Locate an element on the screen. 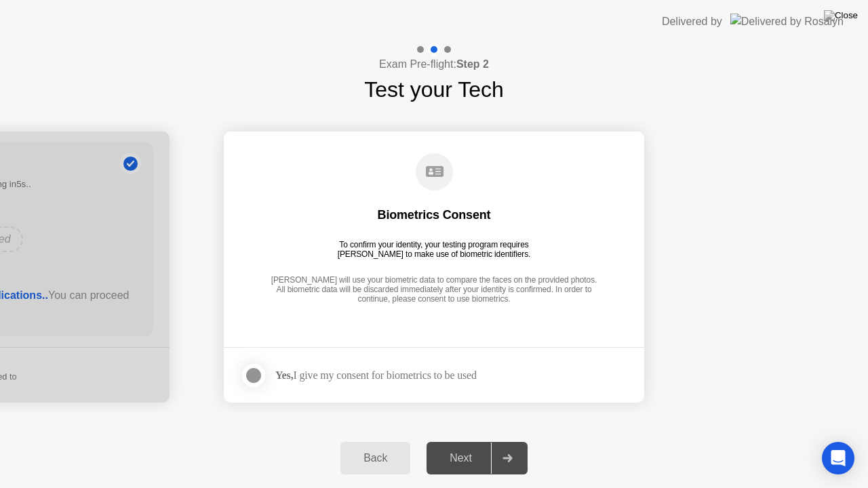 The image size is (868, 488). div: Delivered by is located at coordinates (691, 22).